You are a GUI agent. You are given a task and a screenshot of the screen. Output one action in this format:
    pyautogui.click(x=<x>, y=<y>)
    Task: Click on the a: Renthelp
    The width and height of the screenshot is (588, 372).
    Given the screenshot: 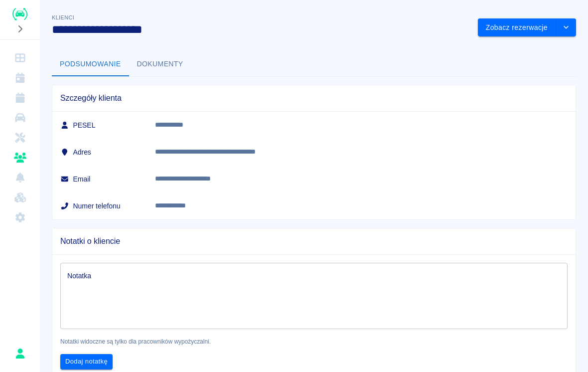 What is the action you would take?
    pyautogui.click(x=20, y=14)
    